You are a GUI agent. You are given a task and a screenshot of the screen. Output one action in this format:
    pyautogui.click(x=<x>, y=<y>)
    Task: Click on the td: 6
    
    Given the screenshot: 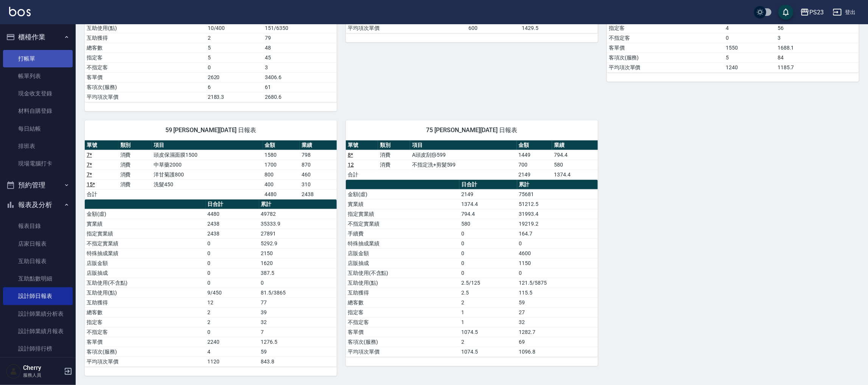 What is the action you would take?
    pyautogui.click(x=234, y=87)
    